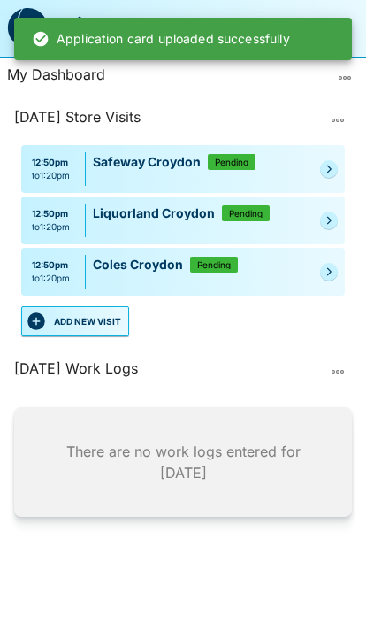  What do you see at coordinates (27, 28) in the screenshot?
I see `img: sda-logo-dark.svg` at bounding box center [27, 28].